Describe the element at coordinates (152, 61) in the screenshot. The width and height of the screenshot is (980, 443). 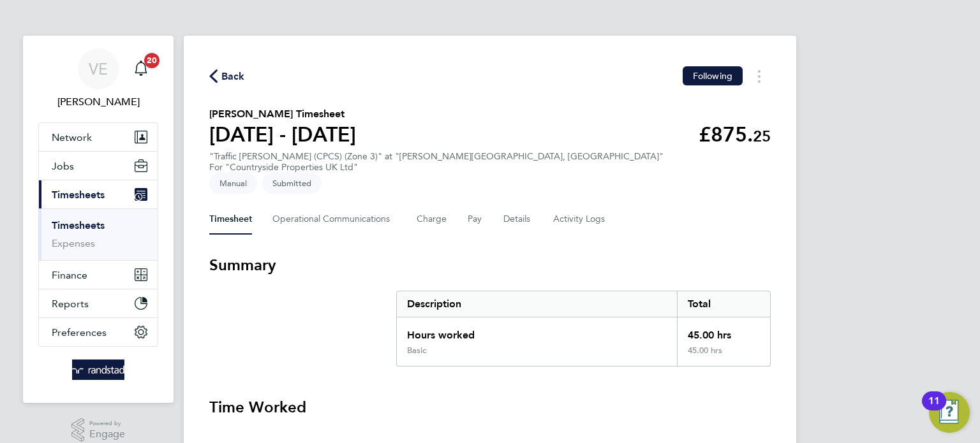
I see `span: 20` at that location.